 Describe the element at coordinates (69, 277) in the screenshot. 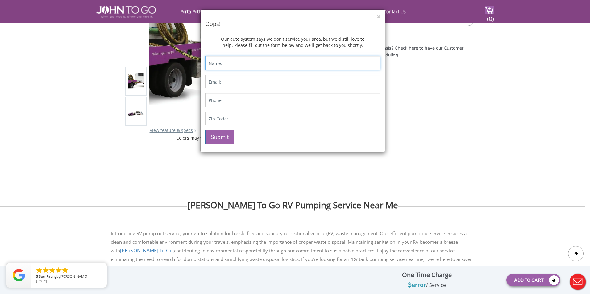

I see `span: by` at that location.